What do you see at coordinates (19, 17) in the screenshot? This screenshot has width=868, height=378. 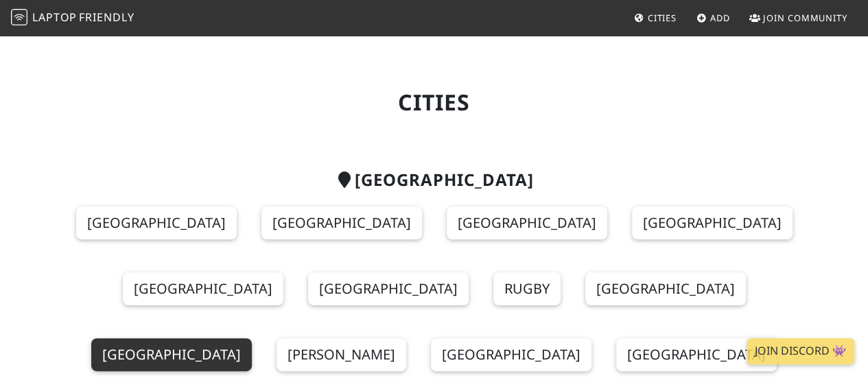 I see `img: LaptopFriendly` at bounding box center [19, 17].